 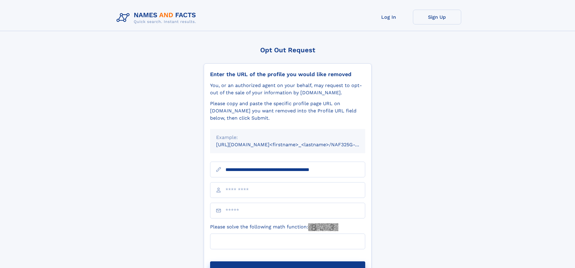 I want to click on div: Example:, so click(x=288, y=137).